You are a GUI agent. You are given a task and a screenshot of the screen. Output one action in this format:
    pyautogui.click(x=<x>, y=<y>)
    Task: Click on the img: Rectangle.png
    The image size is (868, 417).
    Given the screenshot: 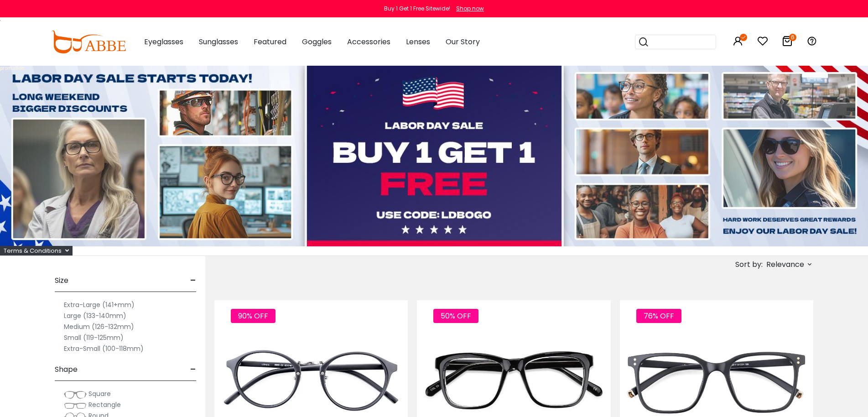 What is the action you would take?
    pyautogui.click(x=76, y=406)
    